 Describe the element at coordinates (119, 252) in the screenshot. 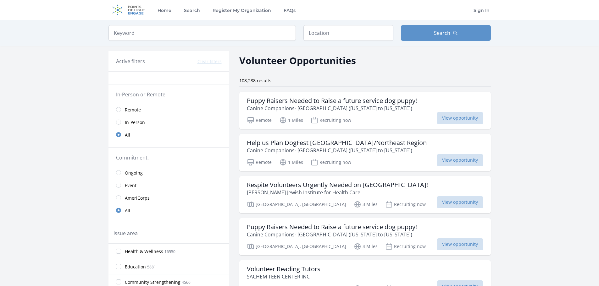

I see `input: Health & Wellness 16550` at that location.